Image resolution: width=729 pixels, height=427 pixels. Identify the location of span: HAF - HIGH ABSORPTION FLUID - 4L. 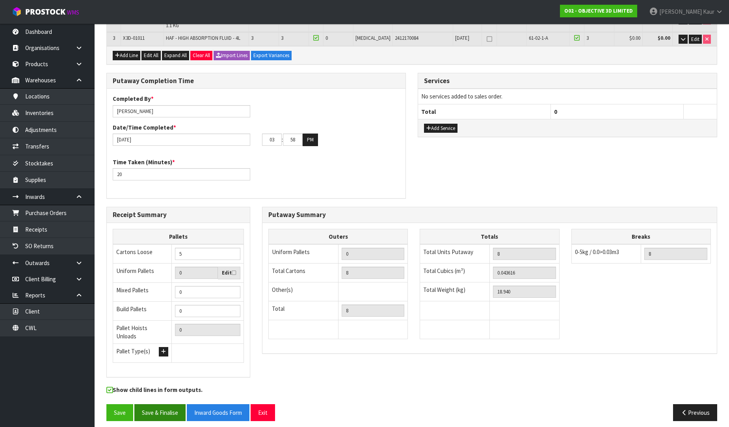
(203, 38).